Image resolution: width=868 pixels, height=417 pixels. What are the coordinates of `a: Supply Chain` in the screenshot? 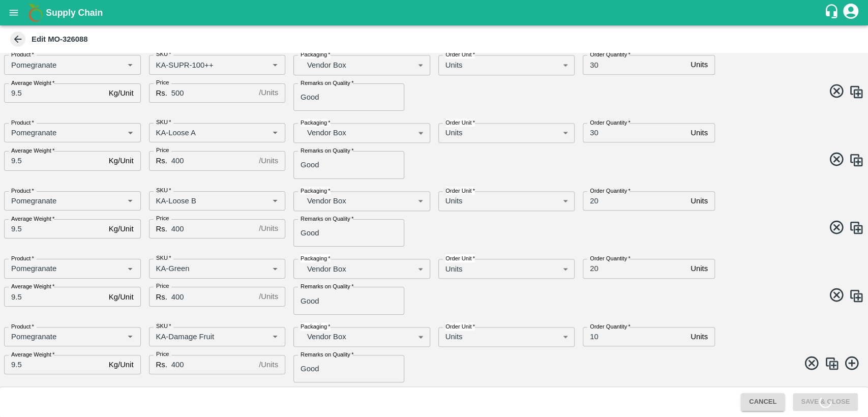 It's located at (434, 13).